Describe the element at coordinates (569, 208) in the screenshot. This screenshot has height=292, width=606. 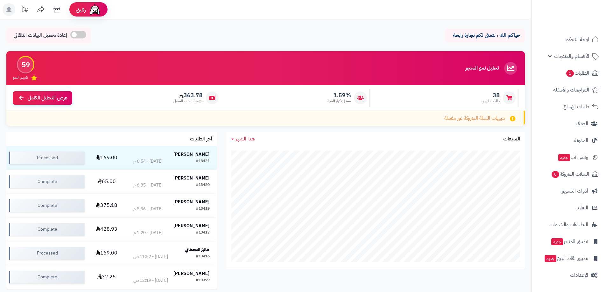
I see `a: التقارير` at that location.